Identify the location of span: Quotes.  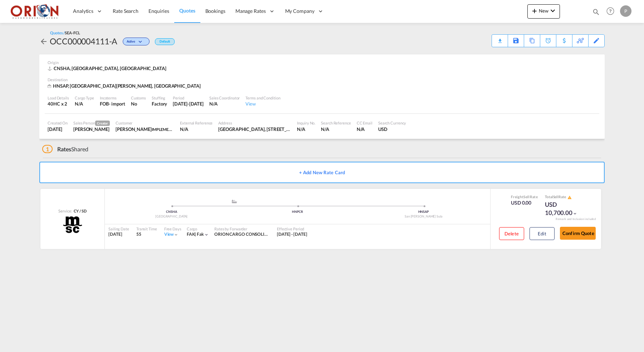
(187, 10).